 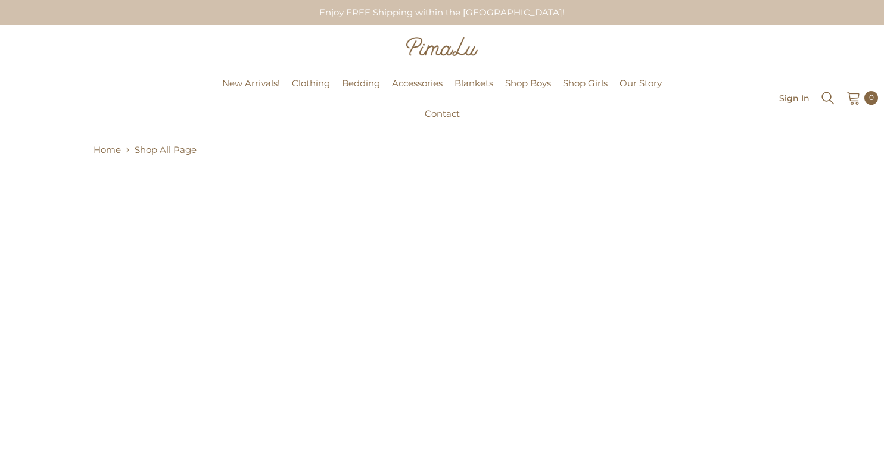 I want to click on span: Our Story, so click(x=641, y=83).